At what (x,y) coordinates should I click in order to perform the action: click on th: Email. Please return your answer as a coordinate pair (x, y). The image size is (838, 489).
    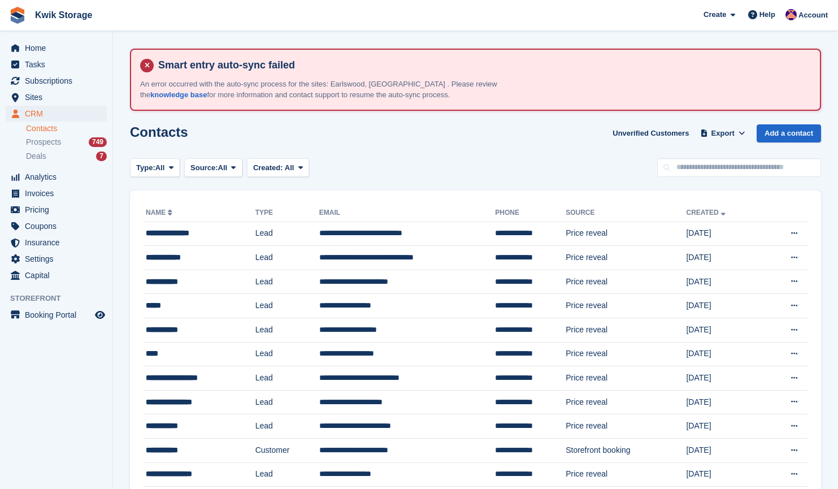
    Looking at the image, I should click on (407, 213).